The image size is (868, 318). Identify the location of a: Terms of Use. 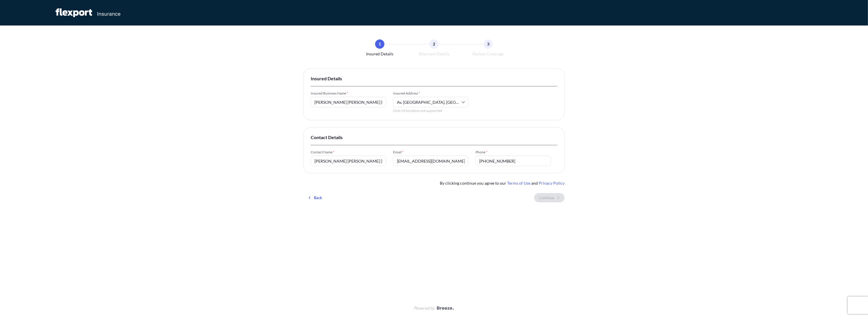
(519, 183).